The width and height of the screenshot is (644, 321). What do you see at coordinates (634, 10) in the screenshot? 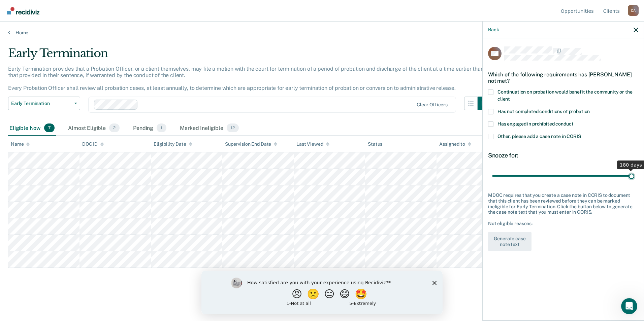
I see `button: Profile dropdown button` at bounding box center [634, 10].